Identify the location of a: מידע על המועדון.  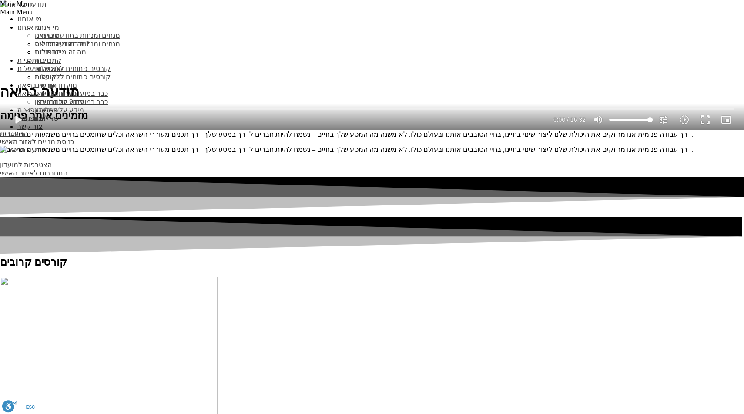
(59, 101).